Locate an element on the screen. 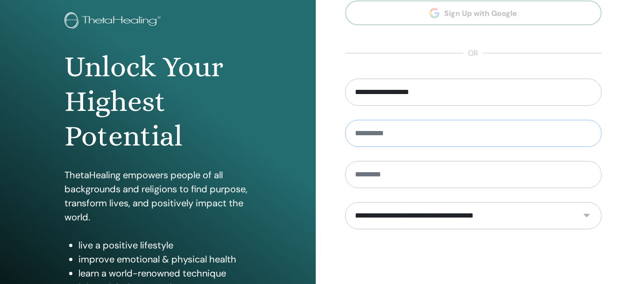  p: ThetaHealing empowers people of all backgrounds and religions to find purpose, transform lives, a... is located at coordinates (158, 196).